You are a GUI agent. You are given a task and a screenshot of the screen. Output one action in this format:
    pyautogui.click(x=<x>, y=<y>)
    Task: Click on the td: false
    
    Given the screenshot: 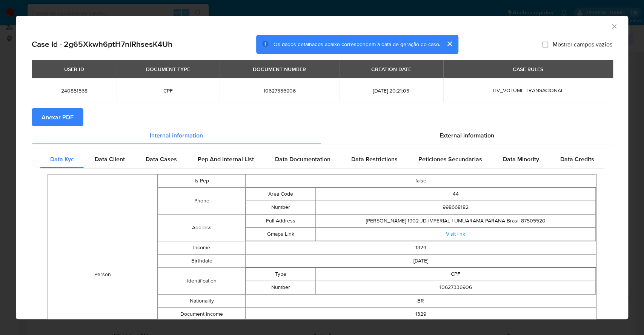 What is the action you would take?
    pyautogui.click(x=421, y=181)
    